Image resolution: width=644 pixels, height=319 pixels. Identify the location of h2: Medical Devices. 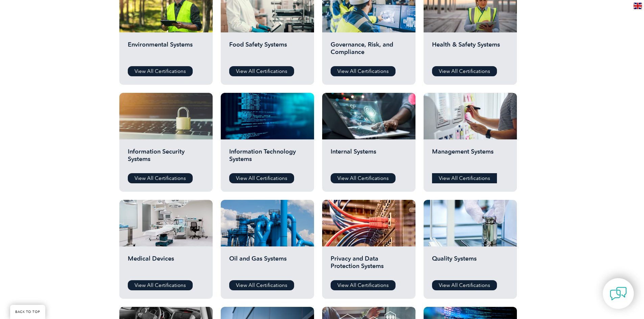
(166, 265).